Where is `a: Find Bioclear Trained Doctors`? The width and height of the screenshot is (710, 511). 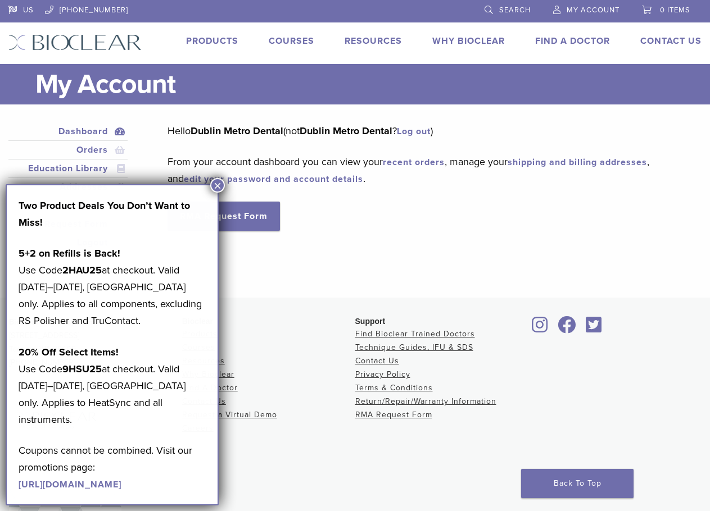
a: Find Bioclear Trained Doctors is located at coordinates (415, 334).